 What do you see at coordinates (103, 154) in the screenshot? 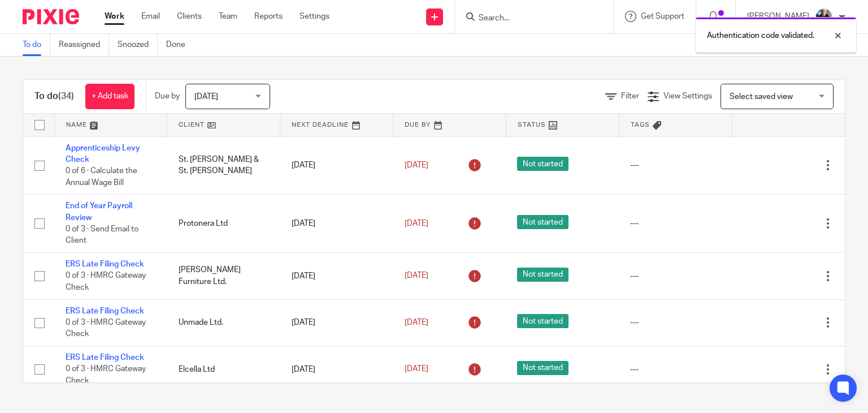
I see `a: Apprenticeship Levy Check` at bounding box center [103, 154].